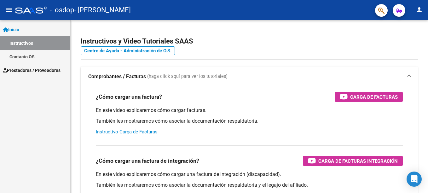 Image resolution: width=428 pixels, height=193 pixels. Describe the element at coordinates (250, 41) in the screenshot. I see `h2: Instructivos y Video Tutoriales SAAS` at that location.